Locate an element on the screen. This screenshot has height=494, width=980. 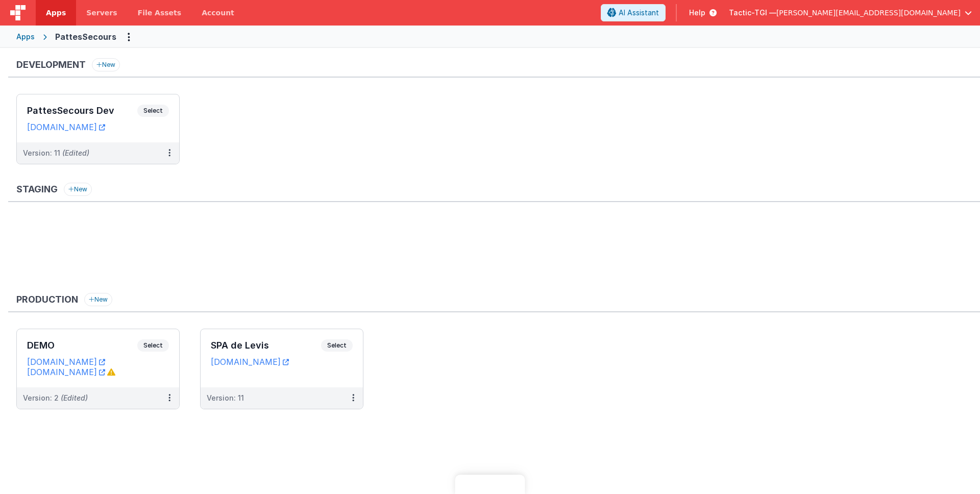
h3: DEMO is located at coordinates (82, 346).